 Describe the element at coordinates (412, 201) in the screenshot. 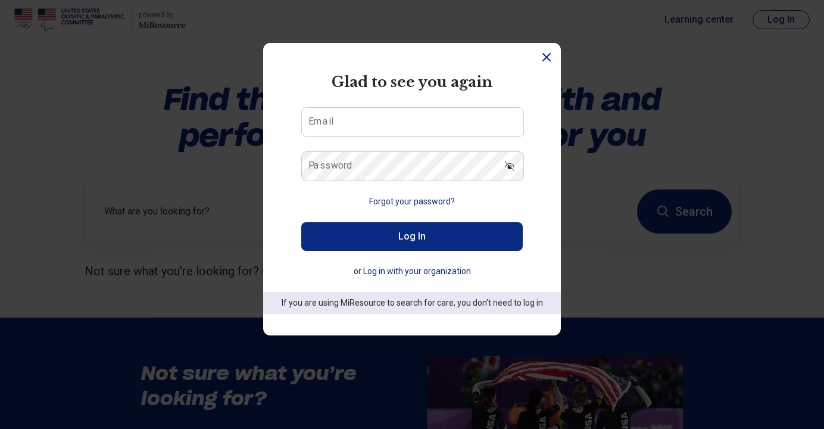

I see `button: Forgot your password?` at that location.